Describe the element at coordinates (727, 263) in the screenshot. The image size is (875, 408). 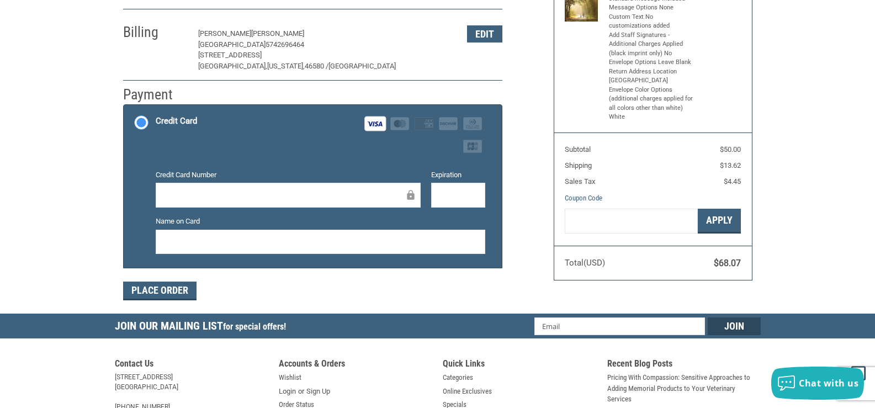
I see `span: $68.07` at that location.